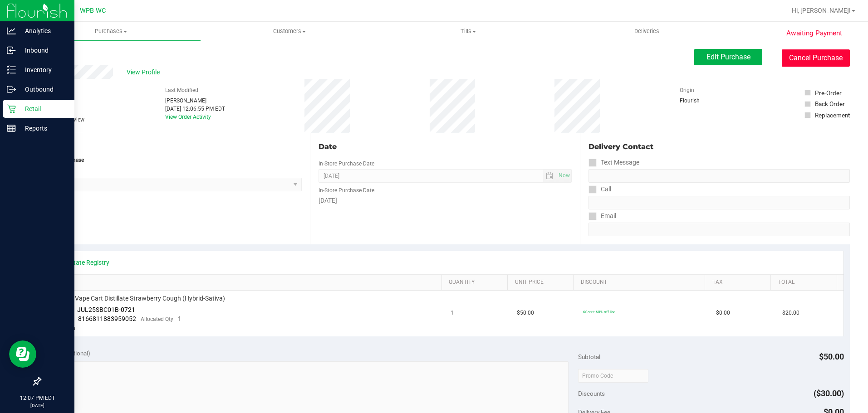 This screenshot has width=868, height=413. I want to click on a: Total, so click(805, 282).